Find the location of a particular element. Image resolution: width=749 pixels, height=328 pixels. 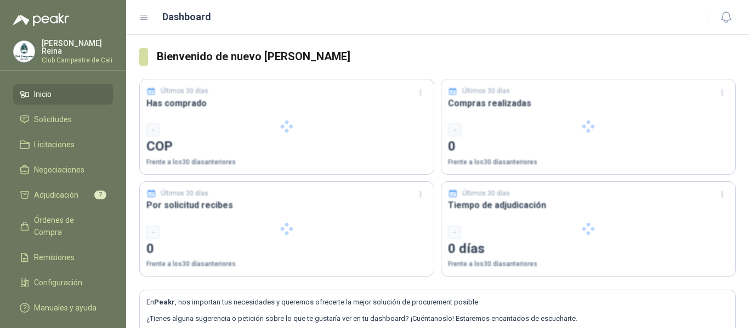

a: Negociaciones is located at coordinates (63, 170).